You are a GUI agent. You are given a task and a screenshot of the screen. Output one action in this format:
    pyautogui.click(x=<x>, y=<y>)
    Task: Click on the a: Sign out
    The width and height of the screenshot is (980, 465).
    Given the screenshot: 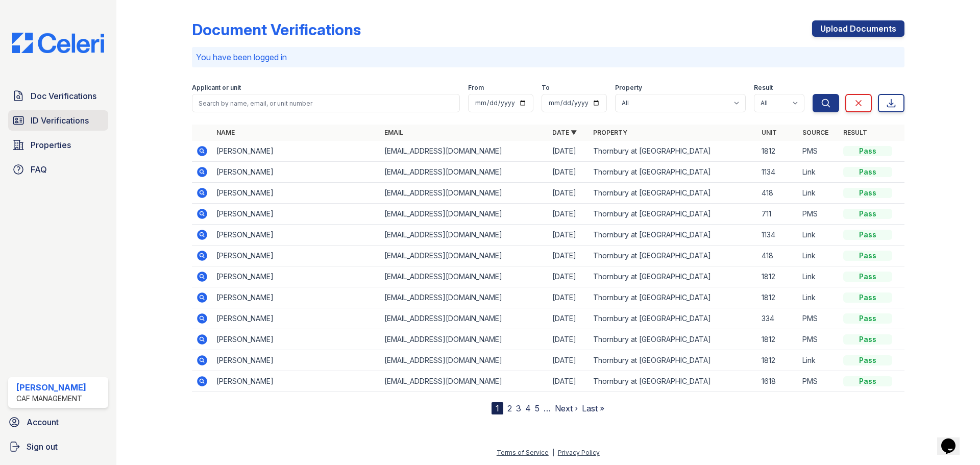 What is the action you would take?
    pyautogui.click(x=58, y=446)
    